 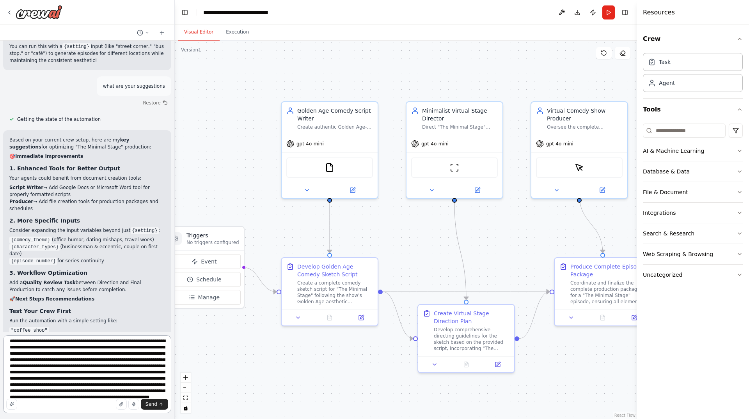 What do you see at coordinates (693, 234) in the screenshot?
I see `button: Search & Research` at bounding box center [693, 234].